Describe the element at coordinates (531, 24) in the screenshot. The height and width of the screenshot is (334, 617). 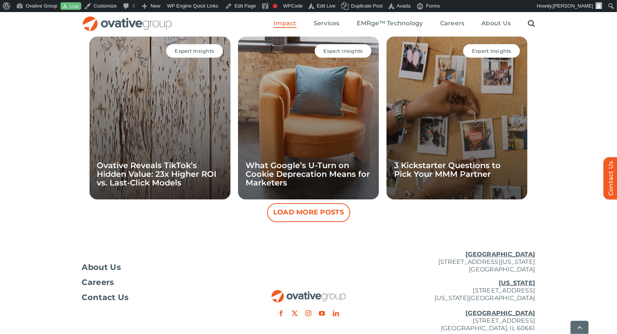
I see `a: Search` at that location.